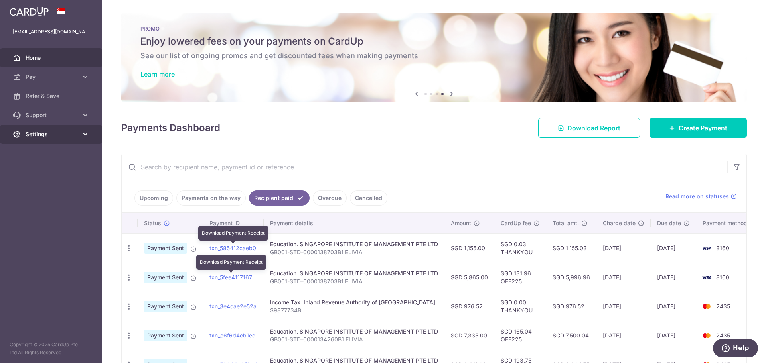 This screenshot has height=363, width=766. I want to click on a: Payments on the way, so click(211, 198).